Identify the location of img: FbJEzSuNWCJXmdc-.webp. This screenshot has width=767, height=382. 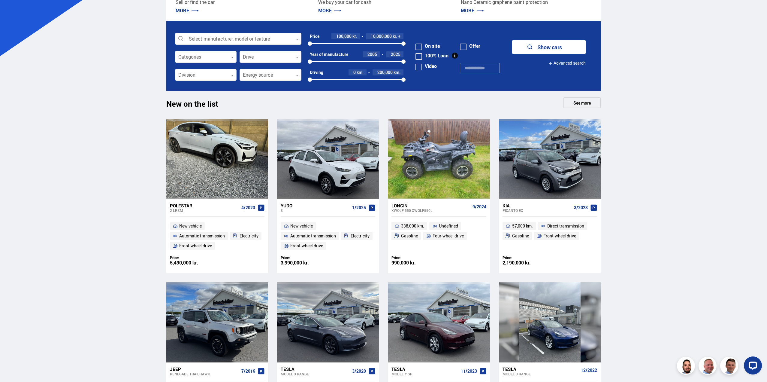
(730, 366).